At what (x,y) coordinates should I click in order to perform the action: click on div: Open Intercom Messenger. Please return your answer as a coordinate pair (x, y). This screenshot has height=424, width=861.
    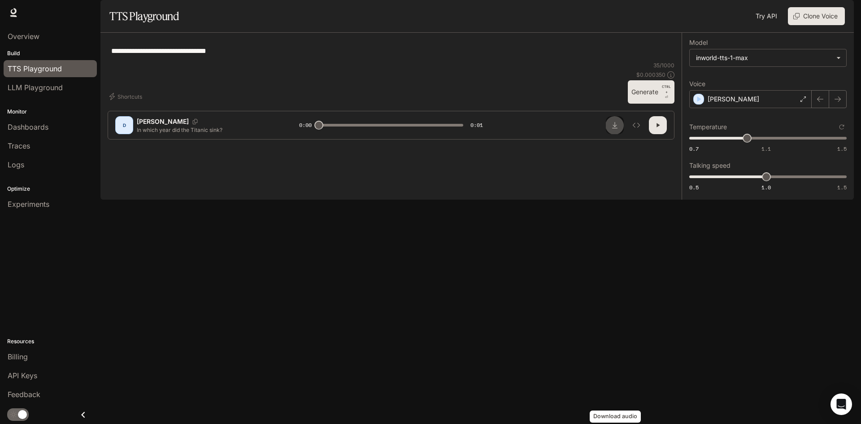
    Looking at the image, I should click on (841, 404).